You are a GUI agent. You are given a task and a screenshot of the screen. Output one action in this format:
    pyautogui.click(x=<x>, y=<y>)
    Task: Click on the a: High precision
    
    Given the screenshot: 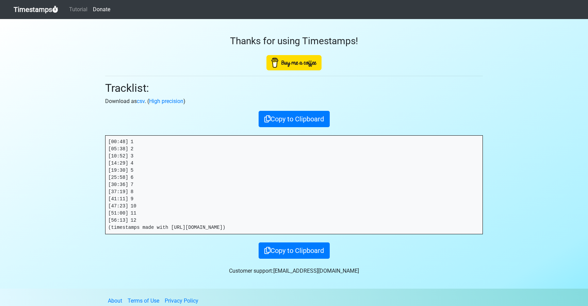 What is the action you would take?
    pyautogui.click(x=166, y=101)
    